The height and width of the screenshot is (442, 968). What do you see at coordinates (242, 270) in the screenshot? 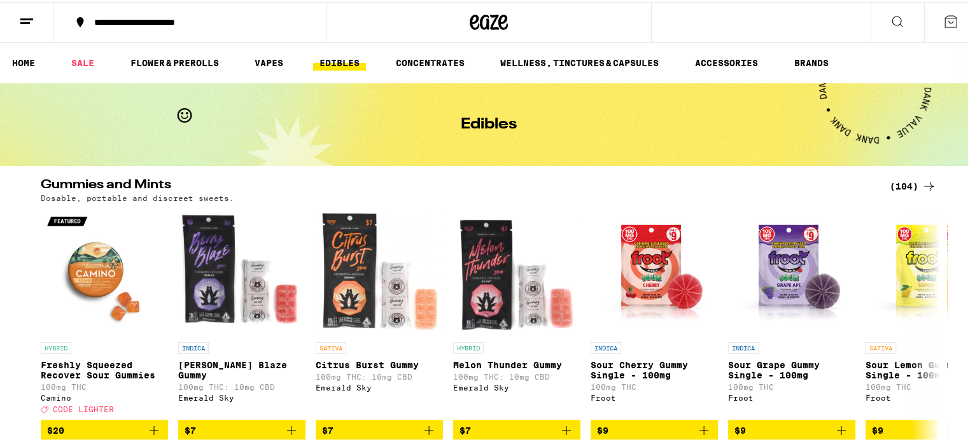
I see `img: Emerald Sky - Berry Blaze Gummy` at bounding box center [242, 270].